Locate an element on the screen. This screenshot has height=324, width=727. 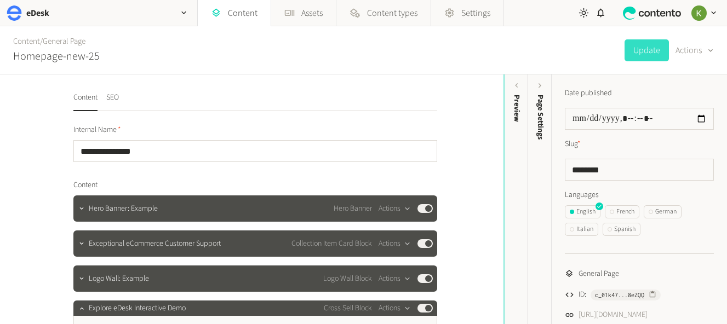
div: Preview is located at coordinates (516, 108).